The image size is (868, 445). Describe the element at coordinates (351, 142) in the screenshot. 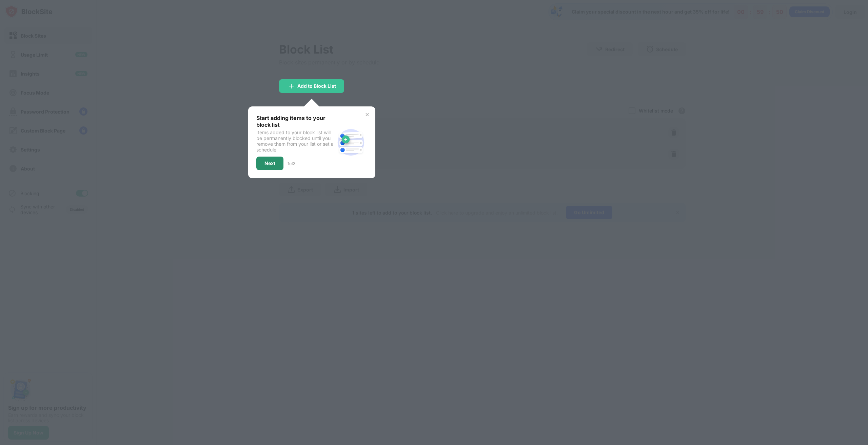

I see `img: block-site.svg` at that location.